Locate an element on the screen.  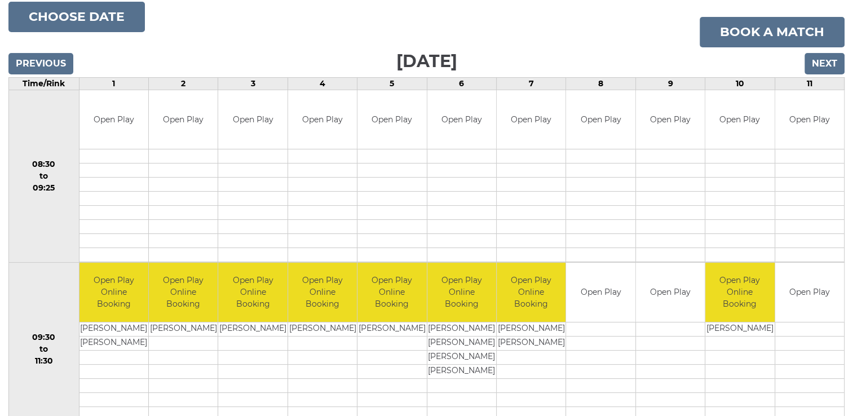
td: 1 is located at coordinates (113, 83).